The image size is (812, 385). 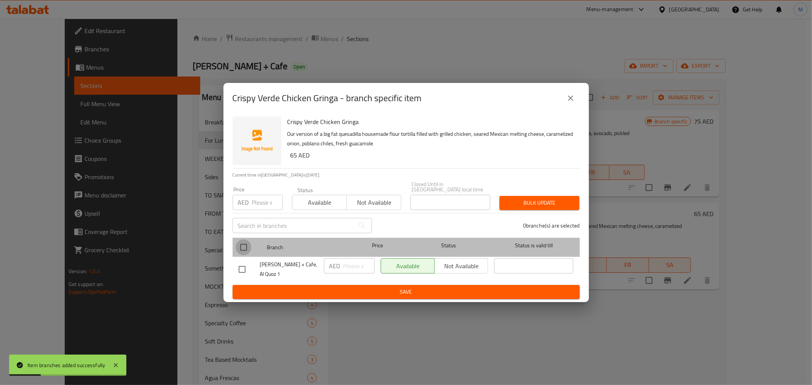 I want to click on h6: Crispy Verde Chicken Gringa, so click(x=431, y=122).